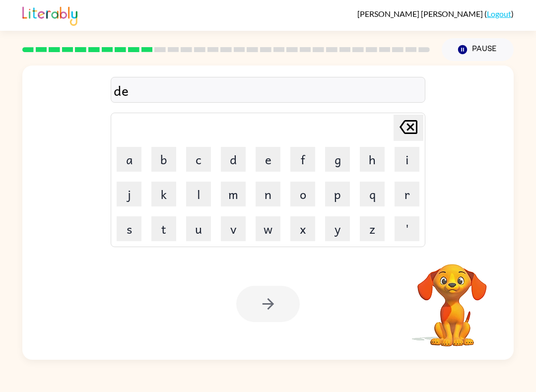 The width and height of the screenshot is (536, 392). Describe the element at coordinates (453, 298) in the screenshot. I see `video: Your browser must support playing .mp4 files to use Literably. Please try using another browser.` at that location.